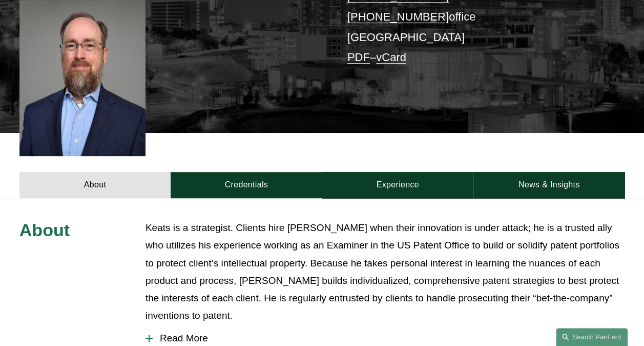 The height and width of the screenshot is (346, 644). What do you see at coordinates (95, 185) in the screenshot?
I see `a: About` at bounding box center [95, 185].